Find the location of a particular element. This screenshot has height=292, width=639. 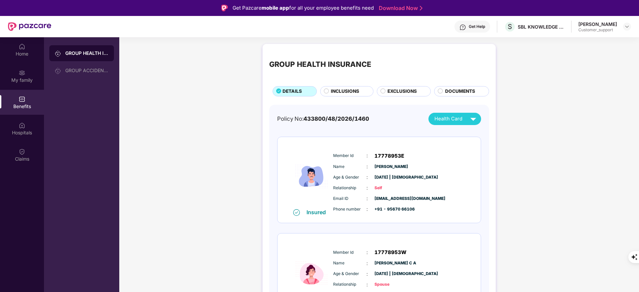

div: Insured is located at coordinates (318, 213).